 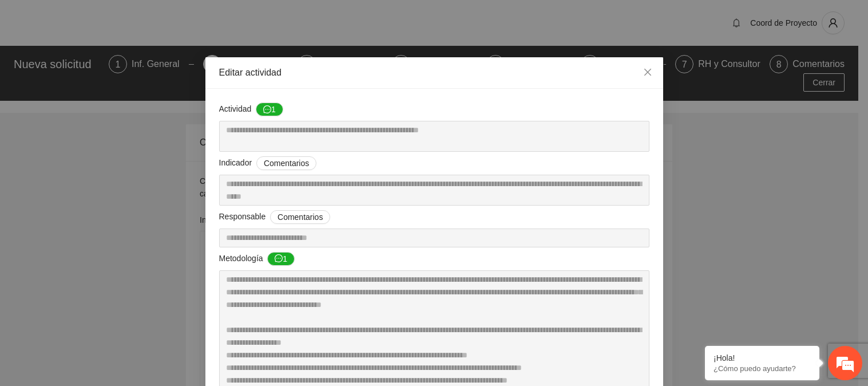 What do you see at coordinates (300, 217) in the screenshot?
I see `button: Responsable` at bounding box center [300, 217].